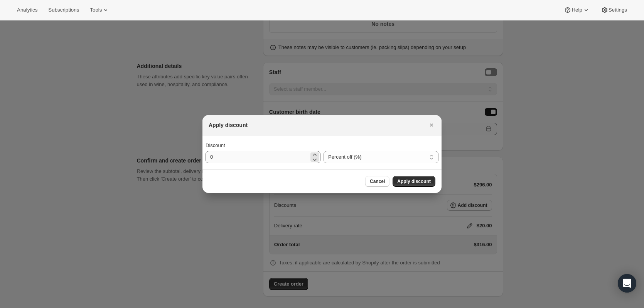 The image size is (644, 308). What do you see at coordinates (413, 182) in the screenshot?
I see `span: Apply discount` at bounding box center [413, 182].